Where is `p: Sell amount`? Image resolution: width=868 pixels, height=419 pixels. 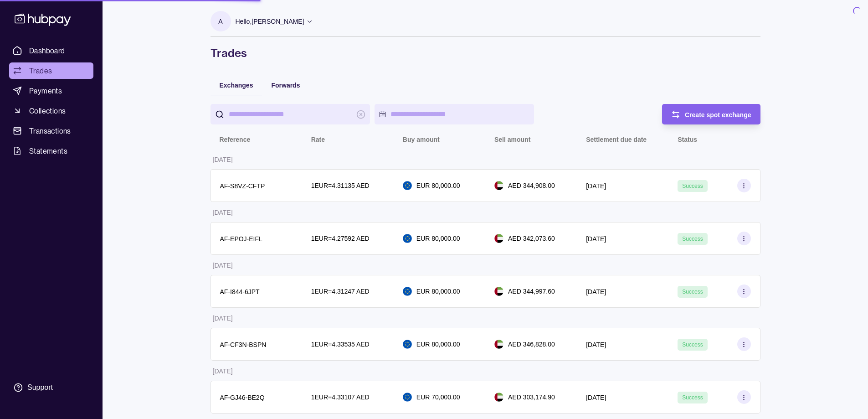
p: Sell amount is located at coordinates (512, 140).